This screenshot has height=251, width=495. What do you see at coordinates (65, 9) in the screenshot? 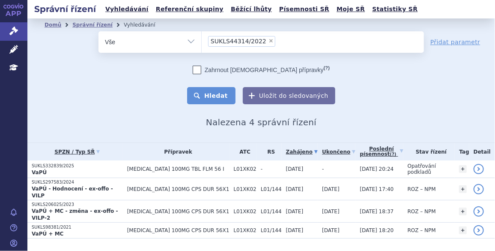
I see `h2: Správní řízení` at bounding box center [65, 9].